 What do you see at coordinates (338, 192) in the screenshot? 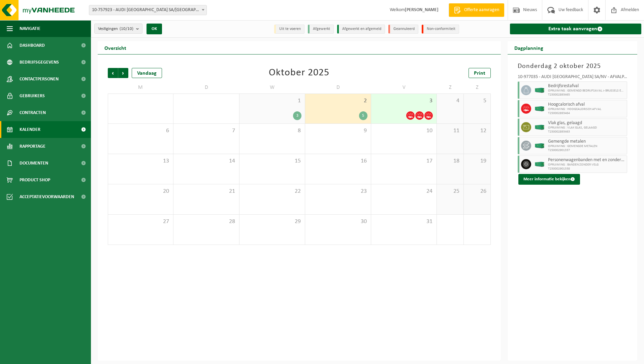
I see `span: 23` at bounding box center [338, 192].